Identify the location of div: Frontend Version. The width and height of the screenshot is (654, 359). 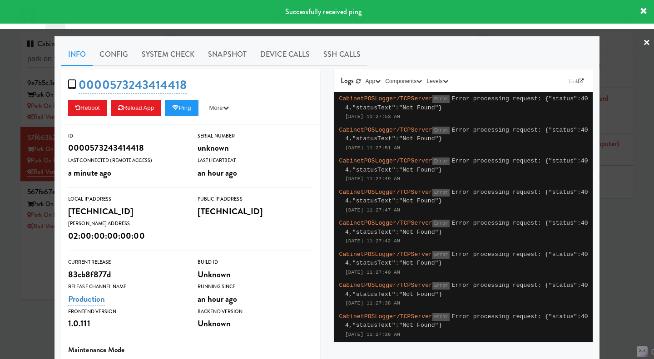
(126, 312).